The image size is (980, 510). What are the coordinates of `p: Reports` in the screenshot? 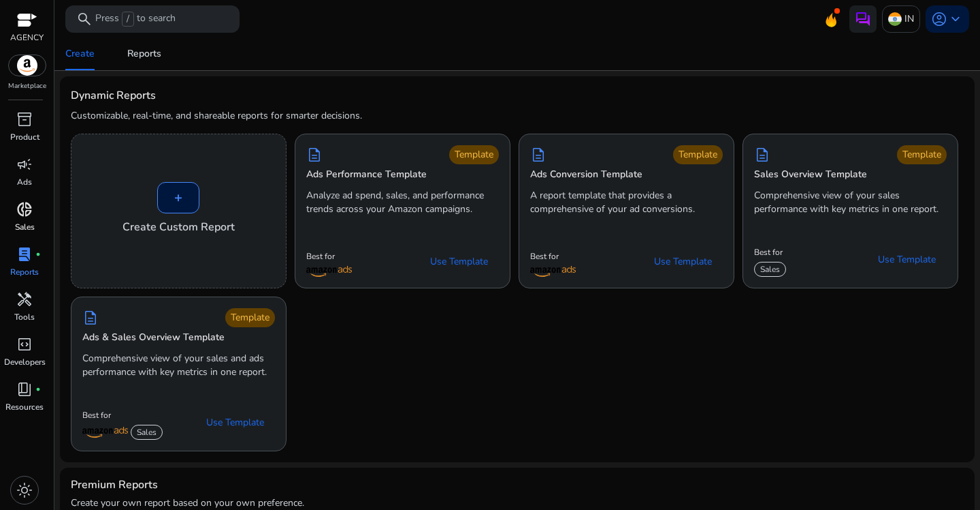 It's located at (24, 272).